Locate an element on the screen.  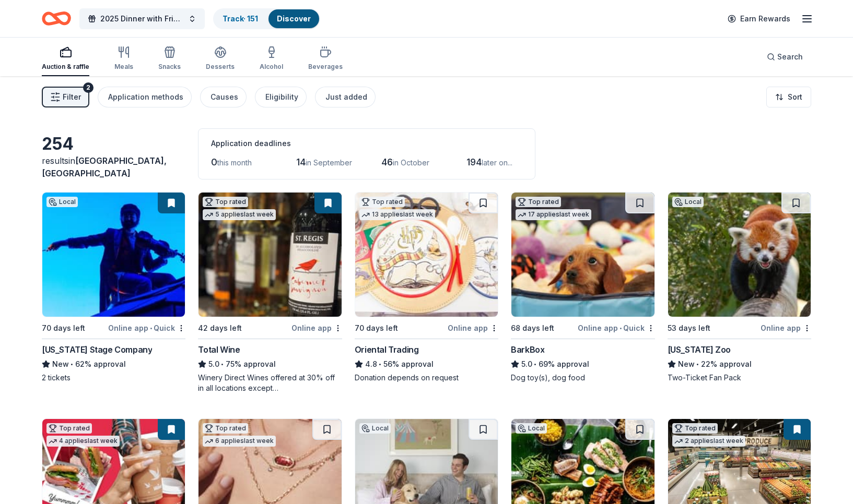
a: Image for Oriental TradingTop rated13 applieslast week70 days leftOnline appOriental Trading4.8•5... is located at coordinates (426, 287).